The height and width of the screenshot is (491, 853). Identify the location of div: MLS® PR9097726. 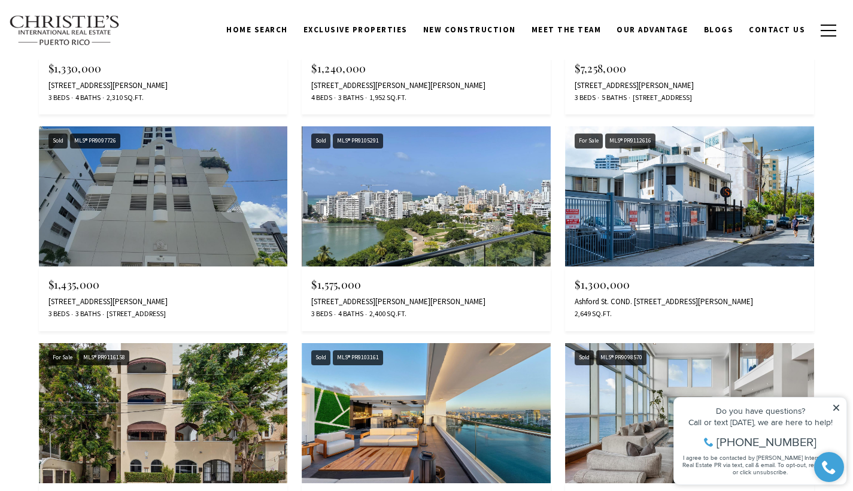
(95, 141).